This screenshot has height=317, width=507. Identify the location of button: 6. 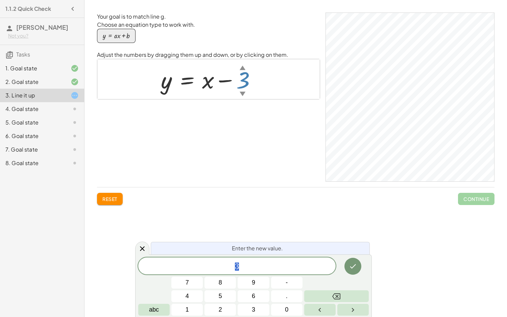
(253, 296).